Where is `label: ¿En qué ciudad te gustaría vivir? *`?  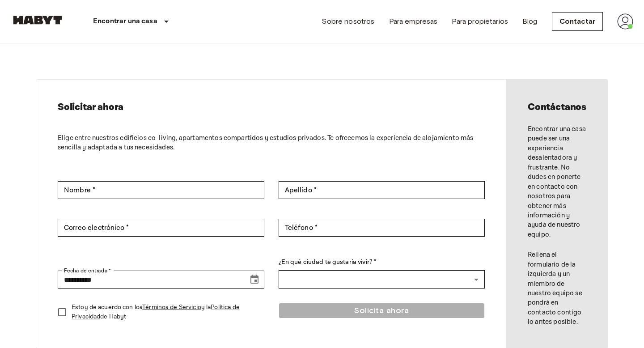 label: ¿En qué ciudad te gustaría vivir? * is located at coordinates (382, 262).